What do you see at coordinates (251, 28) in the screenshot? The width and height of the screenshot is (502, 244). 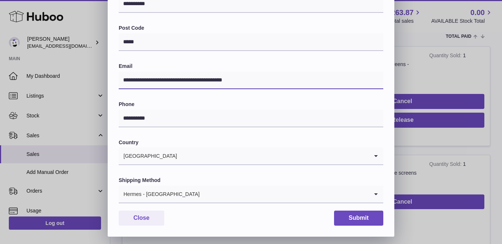 I see `label: Post Code` at bounding box center [251, 28].